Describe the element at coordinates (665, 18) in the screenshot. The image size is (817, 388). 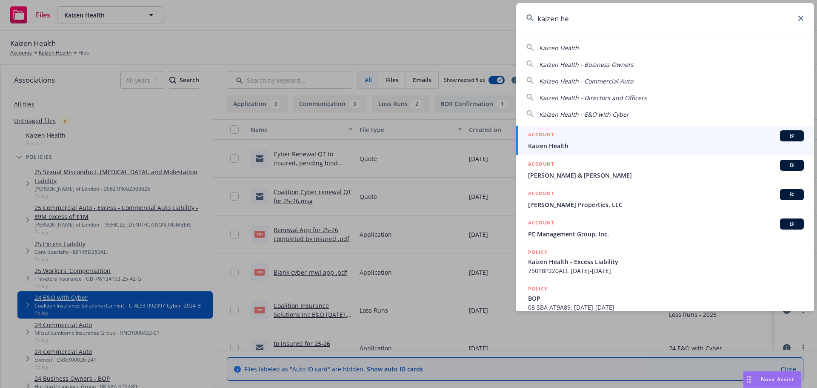
I see `input: Search...` at that location.